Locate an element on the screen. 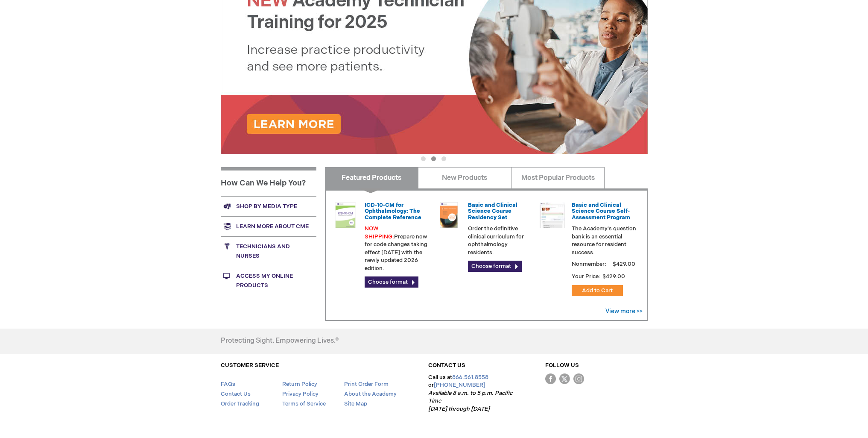  a: Privacy Policy is located at coordinates (300, 394).